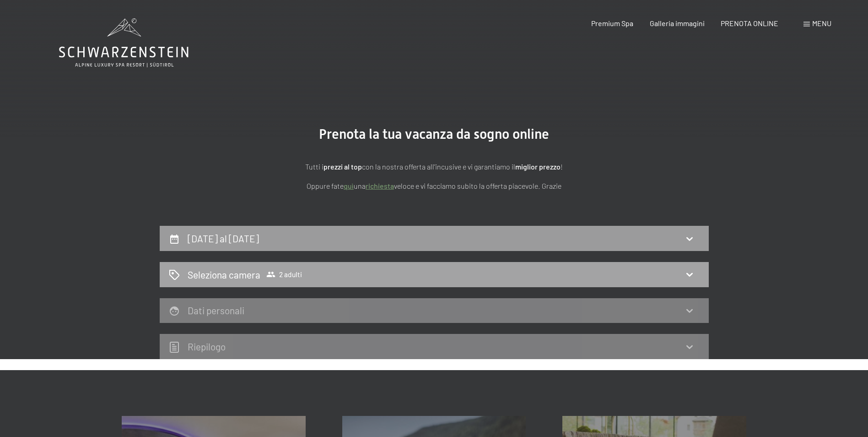 The image size is (868, 437). I want to click on span: Premium Spa, so click(612, 23).